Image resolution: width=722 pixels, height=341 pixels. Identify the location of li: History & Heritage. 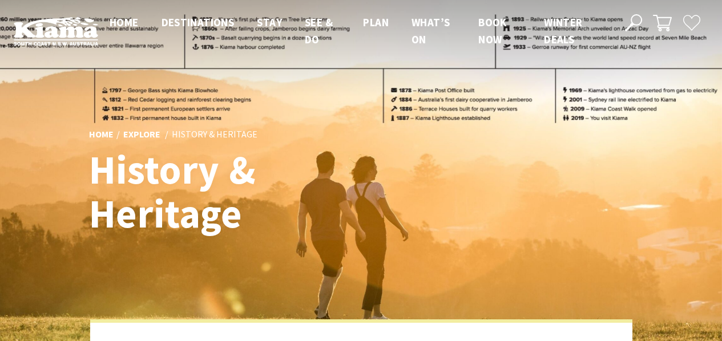
(215, 135).